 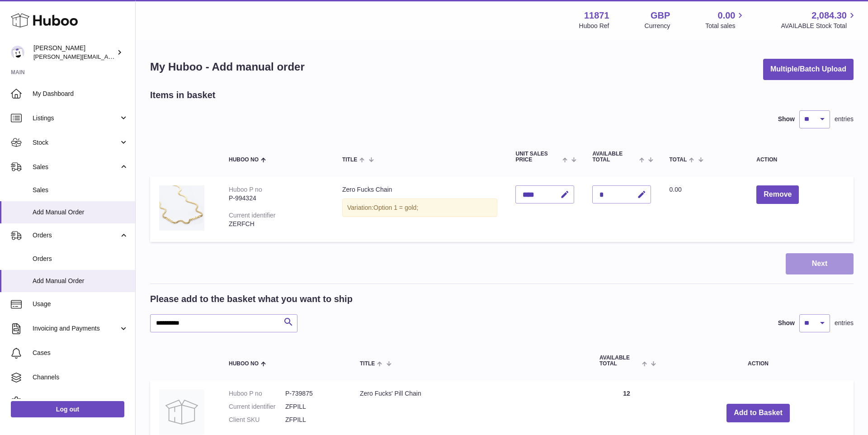 What do you see at coordinates (597, 16) in the screenshot?
I see `strong: 11871` at bounding box center [597, 16].